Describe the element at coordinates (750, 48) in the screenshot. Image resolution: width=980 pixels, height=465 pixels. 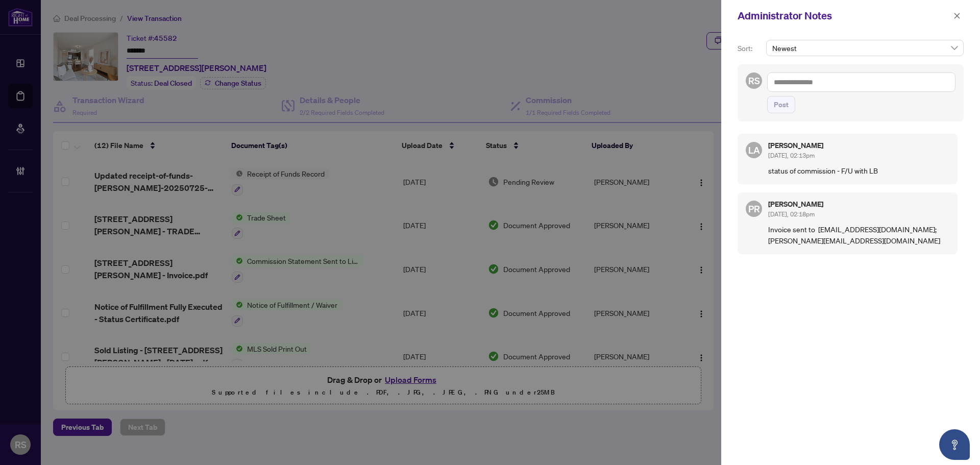
I see `p: Sort:` at that location.